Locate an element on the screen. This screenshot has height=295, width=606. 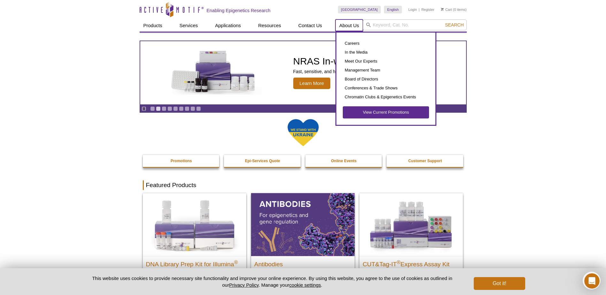
h2: Featured Products is located at coordinates (303, 185).